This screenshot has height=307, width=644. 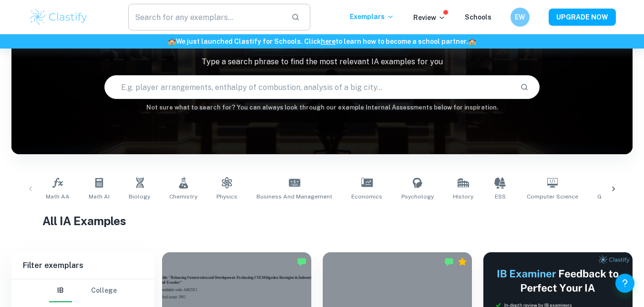 I want to click on a: here, so click(x=328, y=41).